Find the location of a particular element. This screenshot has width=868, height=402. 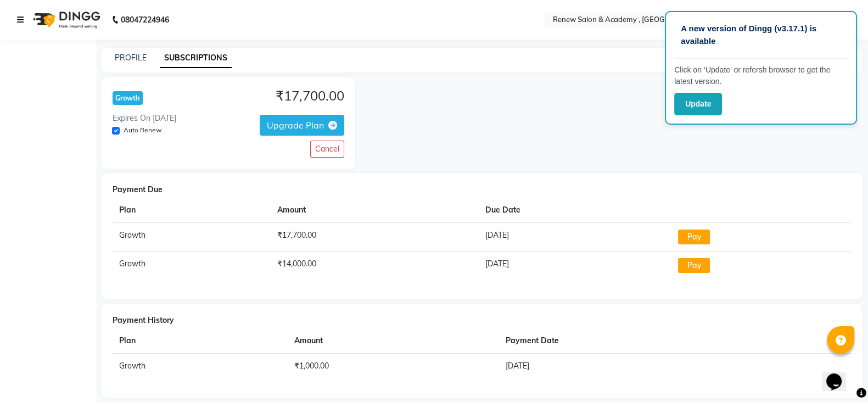

td: ₹17,700.00 is located at coordinates (375, 237).